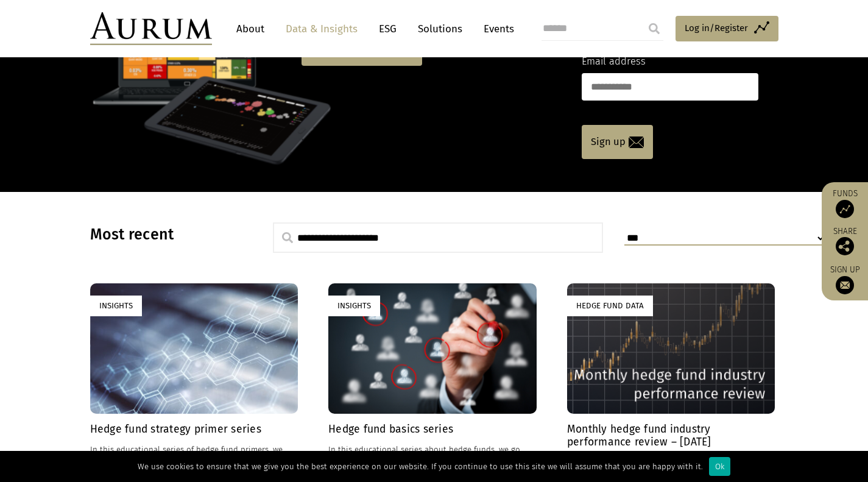  Describe the element at coordinates (716, 28) in the screenshot. I see `span: Log in/Register` at that location.